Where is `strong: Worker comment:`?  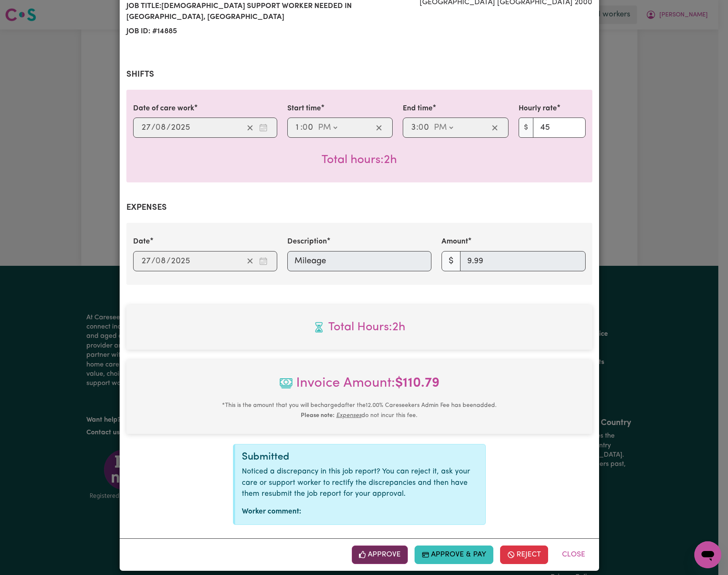
strong: Worker comment: is located at coordinates (271, 511).